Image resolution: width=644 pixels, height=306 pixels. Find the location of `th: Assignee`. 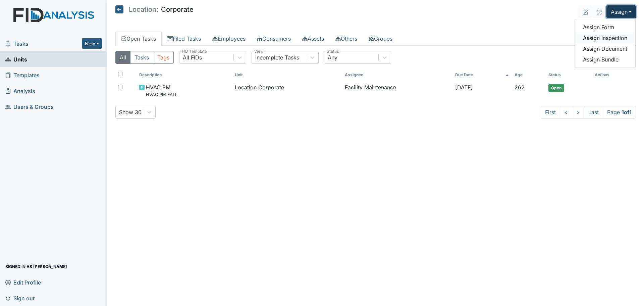

th: Assignee is located at coordinates (398, 75).